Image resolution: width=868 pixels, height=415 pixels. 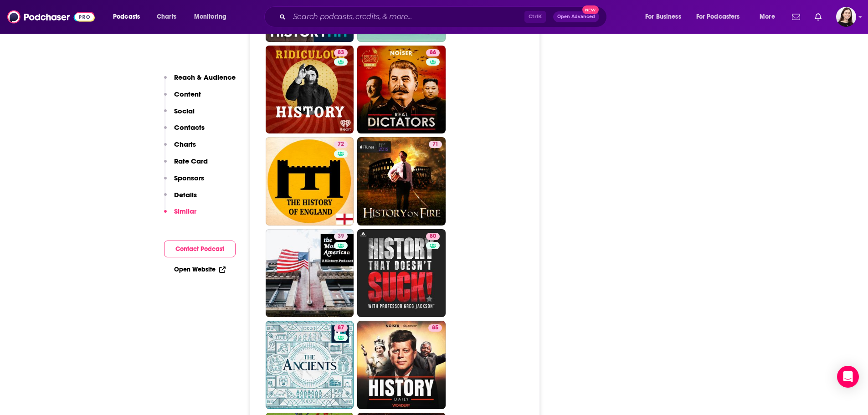 I want to click on button: Show profile menu, so click(x=846, y=17).